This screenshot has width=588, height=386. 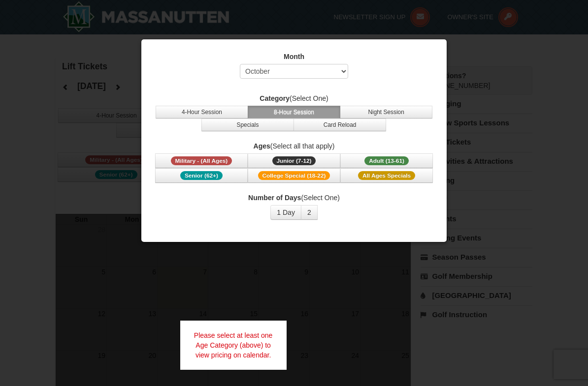 What do you see at coordinates (294, 146) in the screenshot?
I see `label: (Select all that apply)` at bounding box center [294, 146].